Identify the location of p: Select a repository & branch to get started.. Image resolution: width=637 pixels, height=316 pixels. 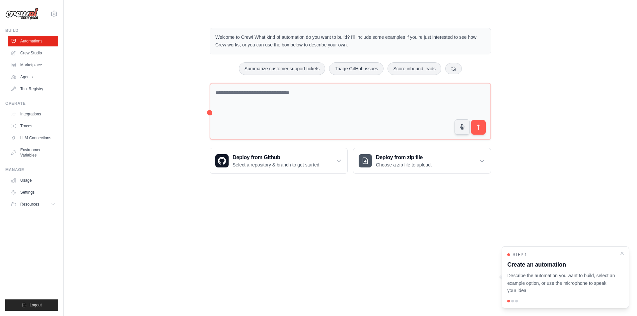
(276, 165).